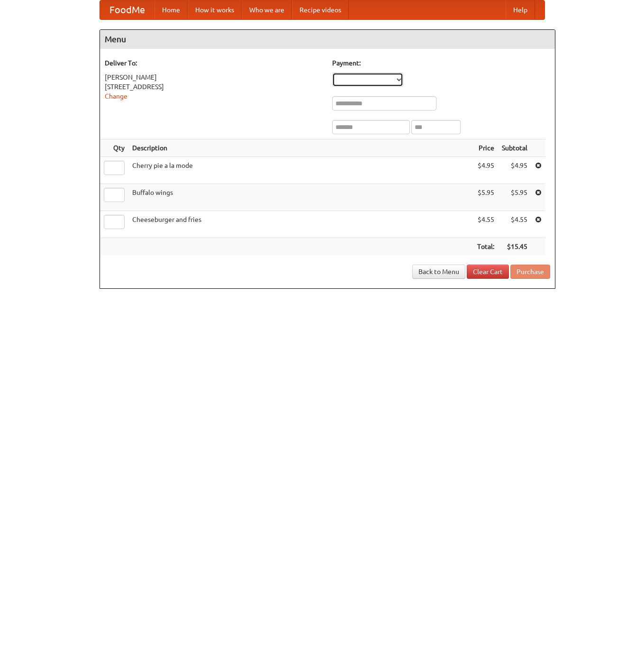  What do you see at coordinates (171, 10) in the screenshot?
I see `a: Home` at bounding box center [171, 10].